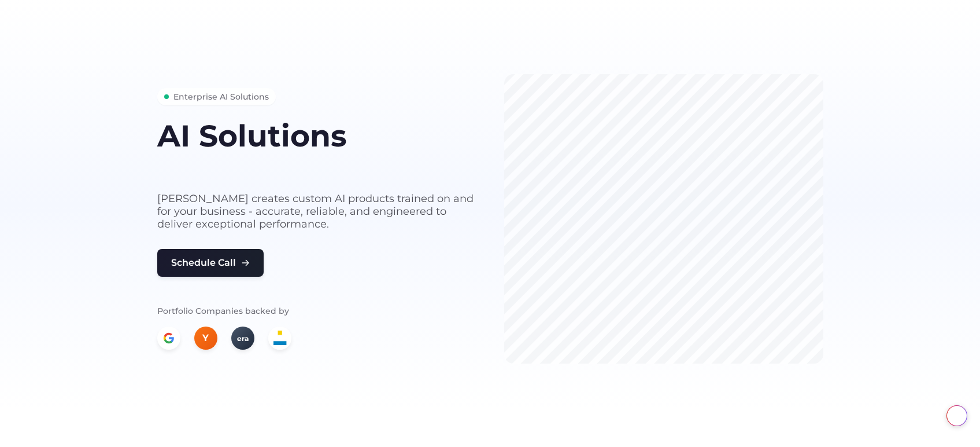 The height and width of the screenshot is (447, 980). What do you see at coordinates (317, 167) in the screenshot?
I see `h2: built for your business needs` at bounding box center [317, 167].